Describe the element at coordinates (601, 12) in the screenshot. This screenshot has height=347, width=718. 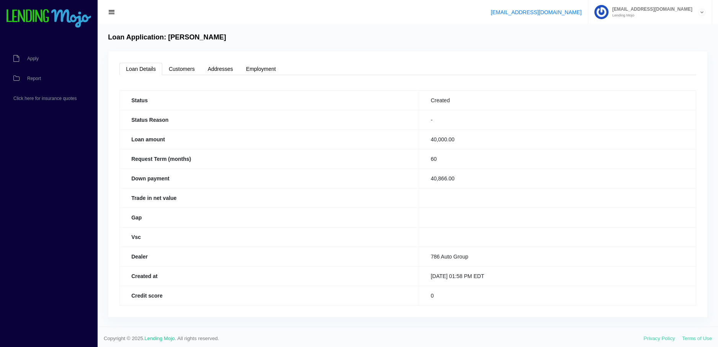
I see `img: Profile image` at that location.